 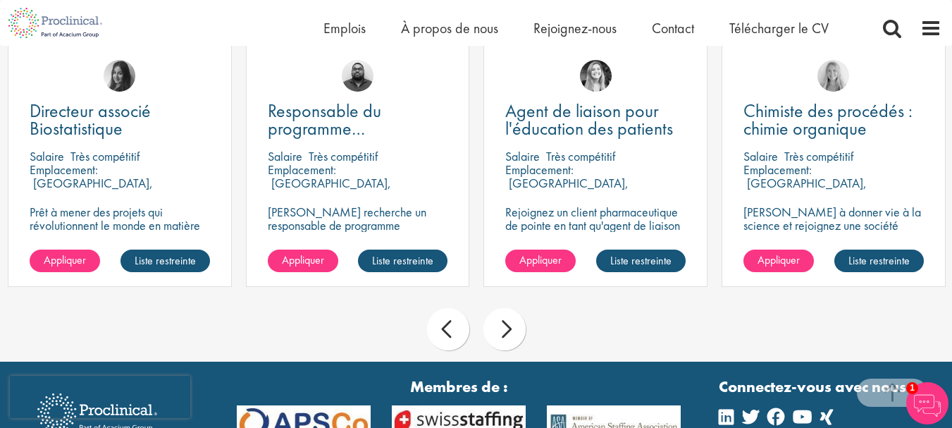 What do you see at coordinates (90, 119) in the screenshot?
I see `font: Directeur associé Biostatistique` at bounding box center [90, 119].